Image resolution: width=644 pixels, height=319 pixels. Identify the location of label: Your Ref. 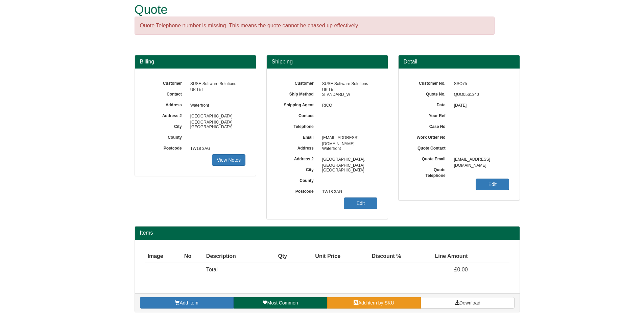
(430, 115).